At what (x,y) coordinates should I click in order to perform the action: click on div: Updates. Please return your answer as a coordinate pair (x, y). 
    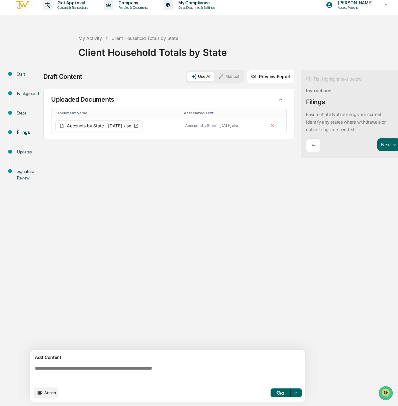
    Looking at the image, I should click on (28, 152).